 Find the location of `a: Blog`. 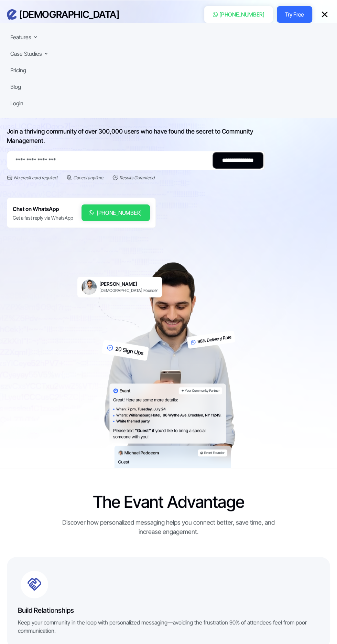

a: Blog is located at coordinates (15, 87).